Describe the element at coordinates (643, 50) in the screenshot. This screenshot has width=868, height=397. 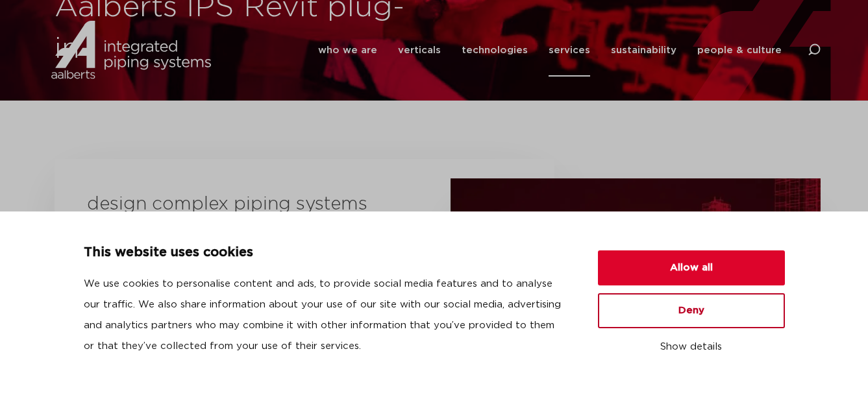
I see `a: sustainability` at that location.